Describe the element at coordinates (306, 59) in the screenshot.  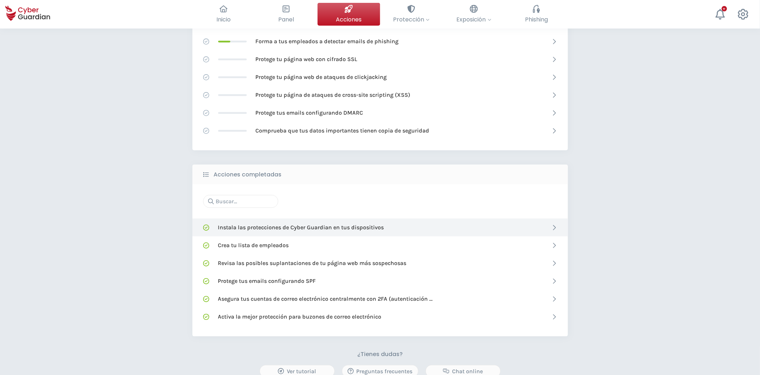
I see `p: Protege tu página web con cifrado SSL` at that location.